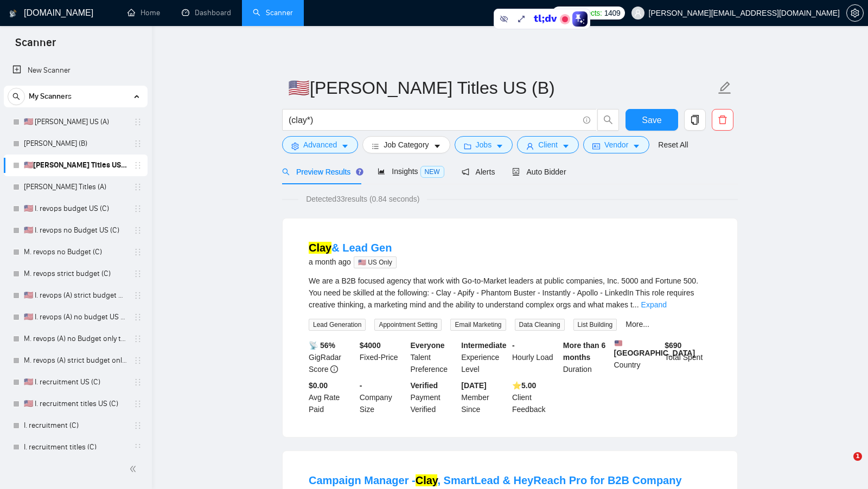  I want to click on button: idcardVendorcaret-down, so click(616, 145).